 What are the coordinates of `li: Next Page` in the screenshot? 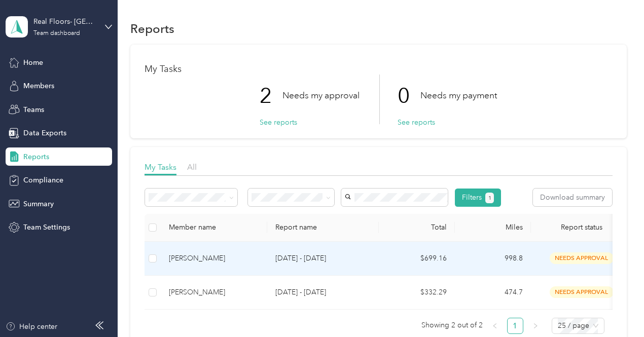 It's located at (536, 326).